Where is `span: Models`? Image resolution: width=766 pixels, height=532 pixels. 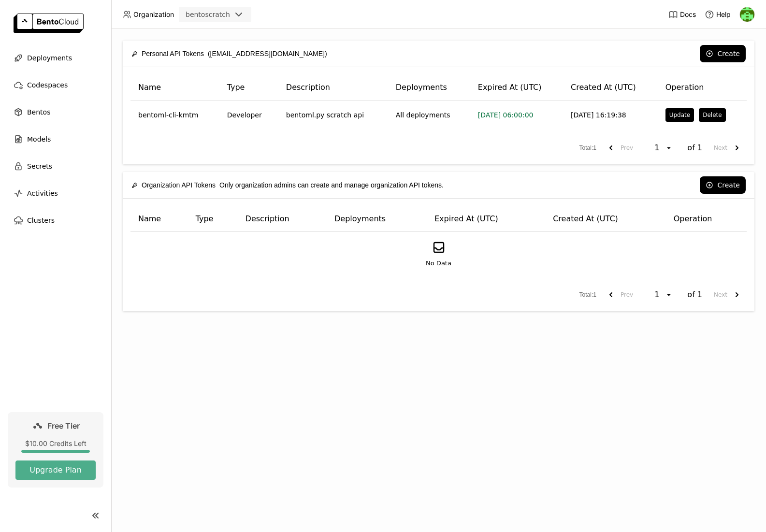 span: Models is located at coordinates (39, 139).